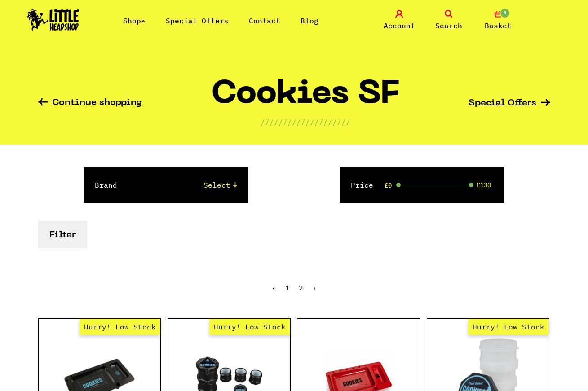  Describe the element at coordinates (106, 185) in the screenshot. I see `label: Brand` at that location.